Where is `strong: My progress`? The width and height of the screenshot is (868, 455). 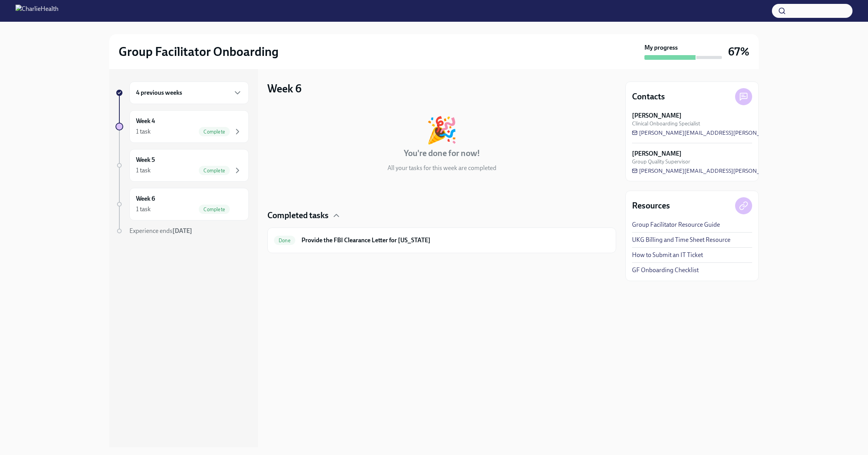 strong: My progress is located at coordinates (661, 48).